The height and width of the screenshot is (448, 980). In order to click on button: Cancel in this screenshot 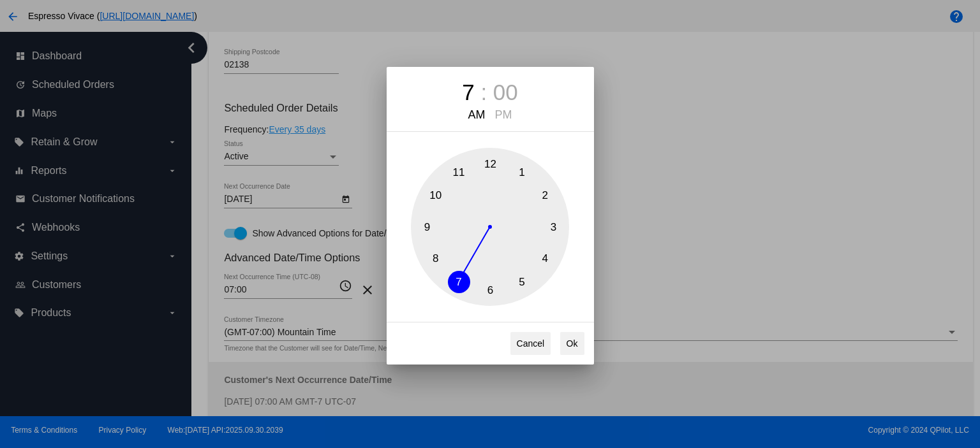, I will do `click(531, 344)`.